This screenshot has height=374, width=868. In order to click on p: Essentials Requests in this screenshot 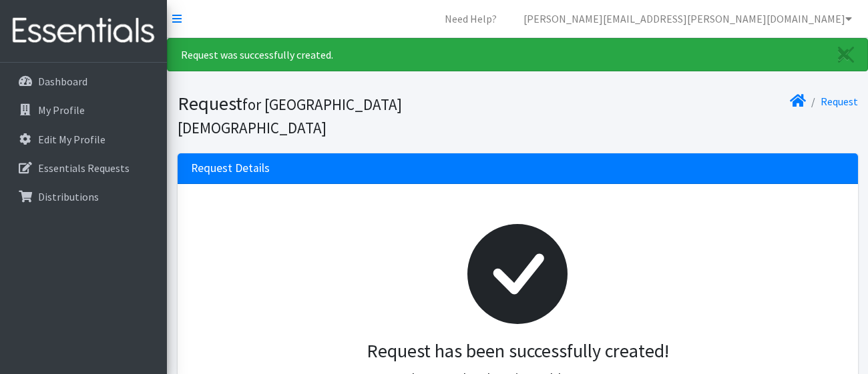, I will do `click(83, 168)`.